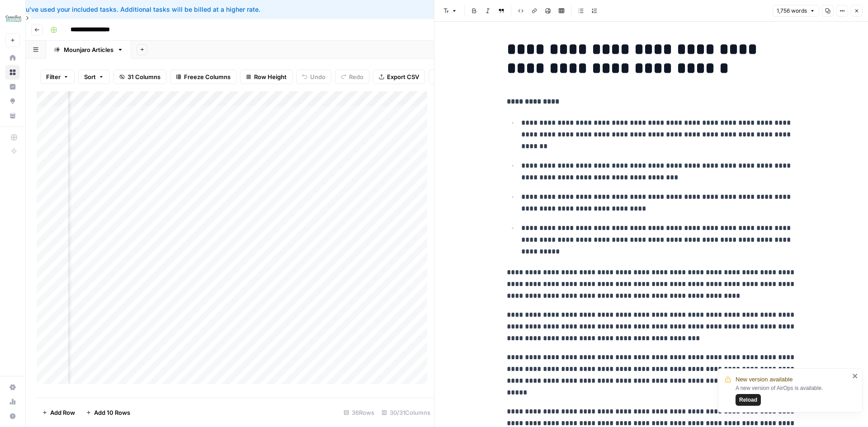  I want to click on button: Freeze Columns, so click(203, 77).